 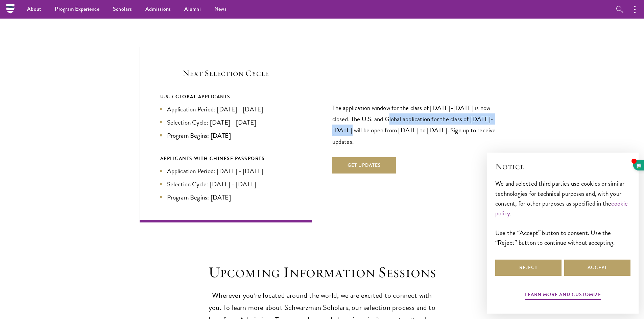 I want to click on button: Get Updates, so click(x=364, y=166).